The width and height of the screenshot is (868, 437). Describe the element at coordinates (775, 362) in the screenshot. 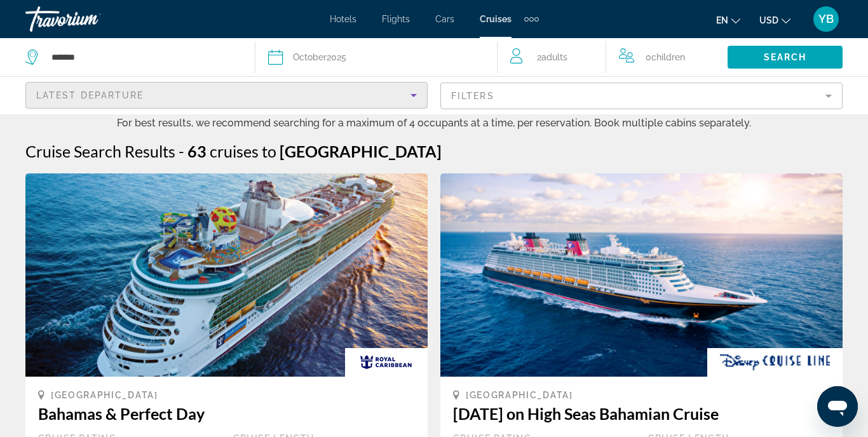

I see `img: disneylogonew_resized.gif` at that location.